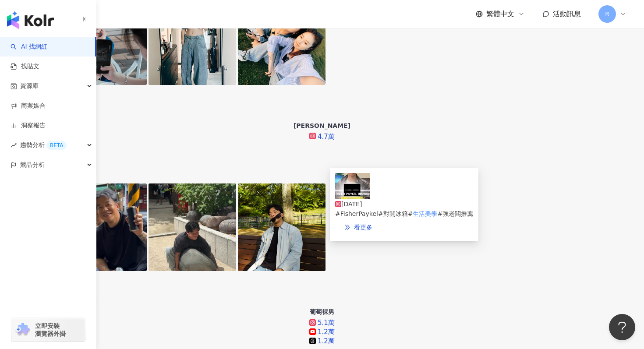 The height and width of the screenshot is (349, 644). Describe the element at coordinates (44, 145) in the screenshot. I see `span: 趨勢分析` at that location.